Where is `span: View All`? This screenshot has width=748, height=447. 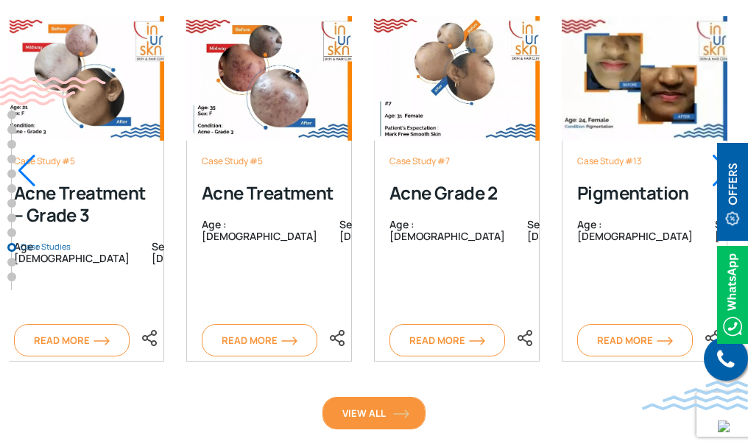
span: View All is located at coordinates (374, 413).